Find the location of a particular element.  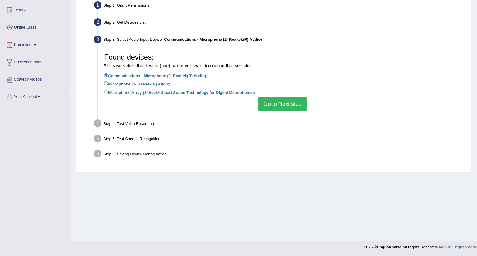

input: Microphone (2- Realtek(R) Audio) is located at coordinates (106, 83).